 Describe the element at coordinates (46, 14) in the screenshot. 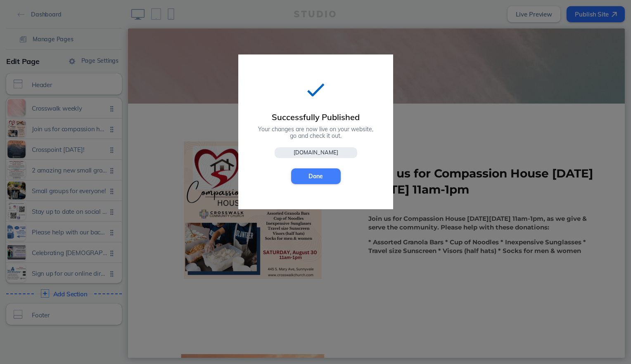

I see `span: Dashboard` at that location.